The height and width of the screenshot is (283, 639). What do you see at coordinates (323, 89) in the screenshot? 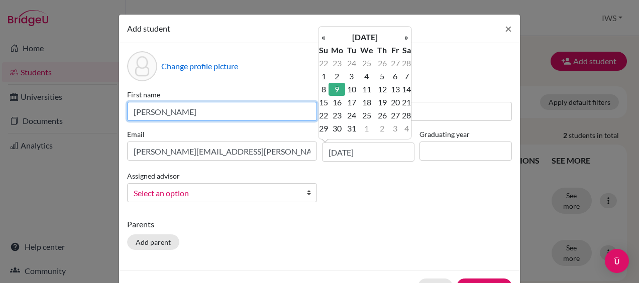
I see `td: 8` at bounding box center [323, 89].